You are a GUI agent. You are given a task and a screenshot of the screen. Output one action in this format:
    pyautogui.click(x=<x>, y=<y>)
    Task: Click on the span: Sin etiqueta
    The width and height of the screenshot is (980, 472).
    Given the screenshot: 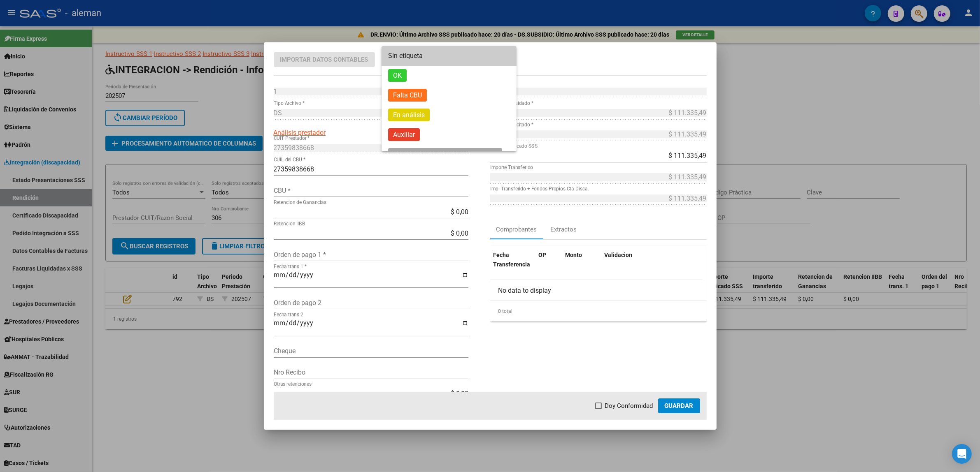 What is the action you would take?
    pyautogui.click(x=406, y=56)
    